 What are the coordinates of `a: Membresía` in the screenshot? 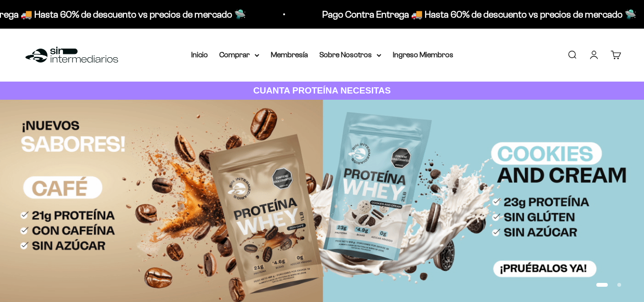 It's located at (289, 55).